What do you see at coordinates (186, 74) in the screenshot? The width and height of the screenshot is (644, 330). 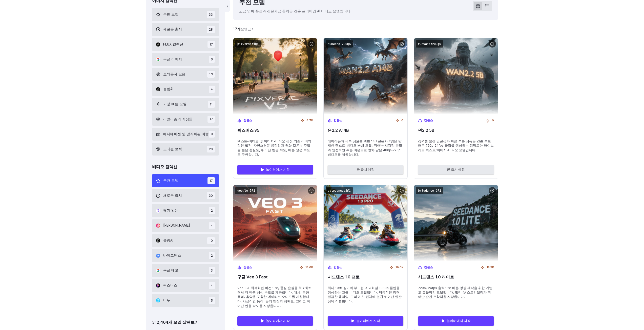 I see `button: 표의문자 모음 13` at bounding box center [186, 74].